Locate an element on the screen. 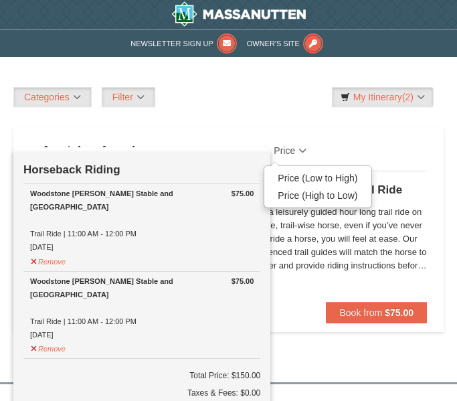 The image size is (457, 401). span: Owner's Site is located at coordinates (273, 44).